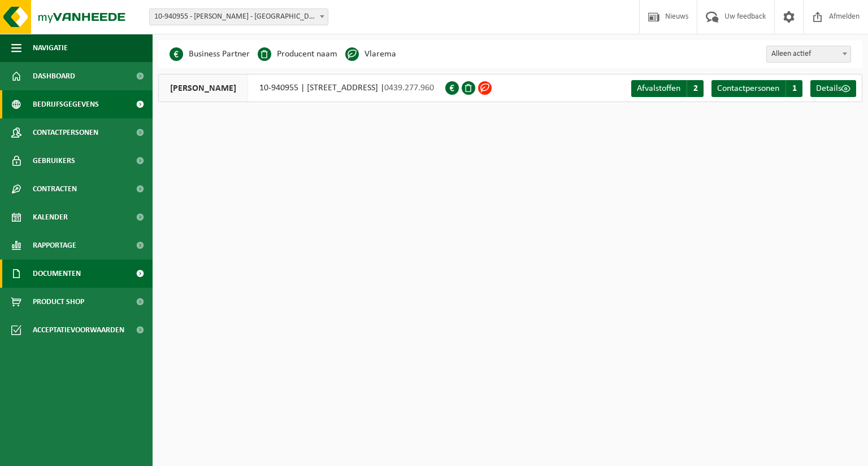  Describe the element at coordinates (55, 189) in the screenshot. I see `span: Contracten` at that location.